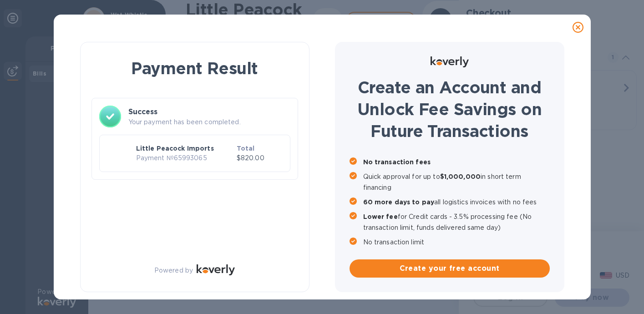 The image size is (644, 314). I want to click on h1: Create an Account and Unlock Fee Savings on Future Transactions, so click(450, 109).